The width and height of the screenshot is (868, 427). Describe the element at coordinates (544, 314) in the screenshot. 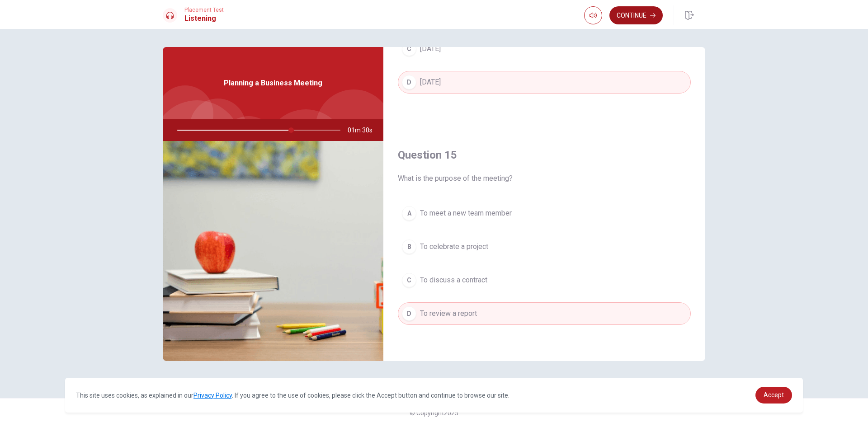

I see `button: DTo review a report` at that location.